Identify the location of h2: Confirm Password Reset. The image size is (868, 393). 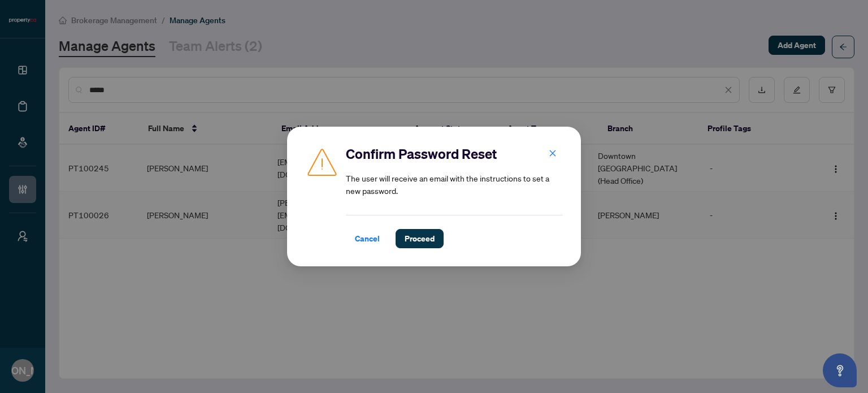
(454, 153).